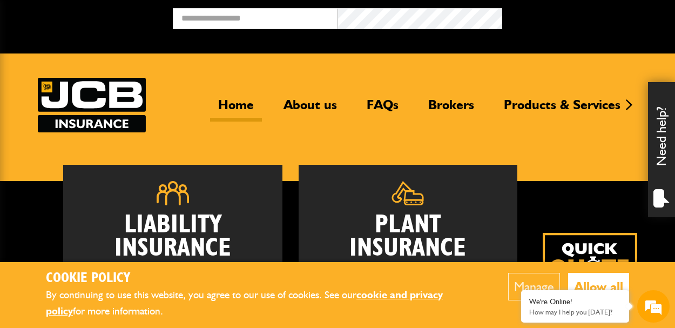 Image resolution: width=675 pixels, height=328 pixels. What do you see at coordinates (661, 150) in the screenshot?
I see `div: Need help?` at bounding box center [661, 150].